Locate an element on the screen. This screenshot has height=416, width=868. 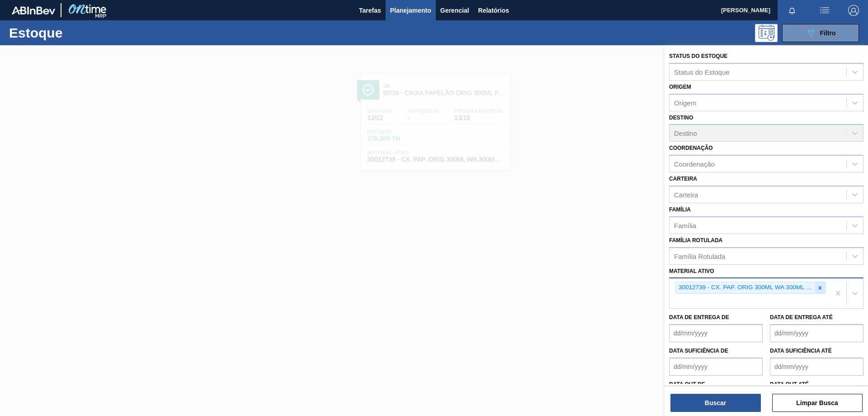
label: Material ativo is located at coordinates (692, 271).